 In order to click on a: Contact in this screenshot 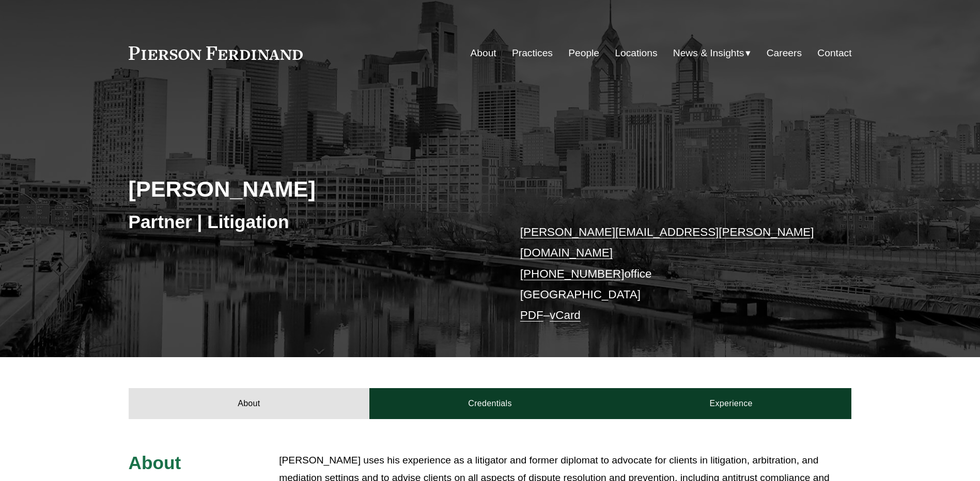, I will do `click(835, 53)`.